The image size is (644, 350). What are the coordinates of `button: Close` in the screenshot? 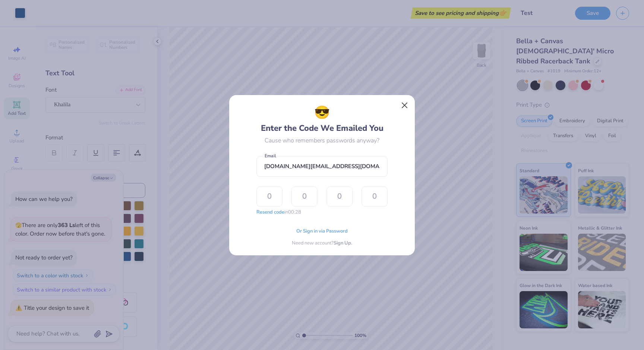 It's located at (405, 105).